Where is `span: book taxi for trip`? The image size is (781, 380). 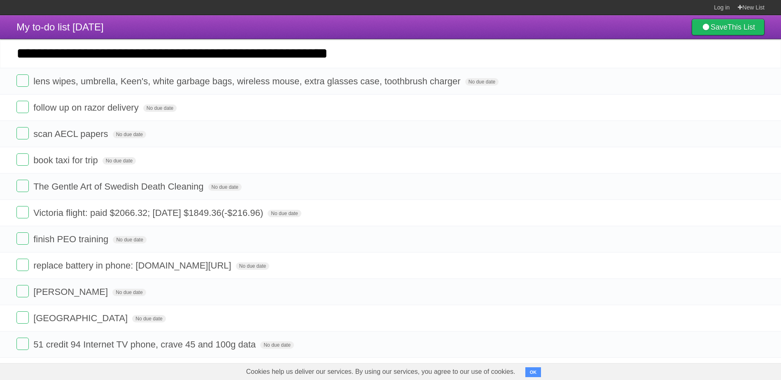
span: book taxi for trip is located at coordinates (67, 160).